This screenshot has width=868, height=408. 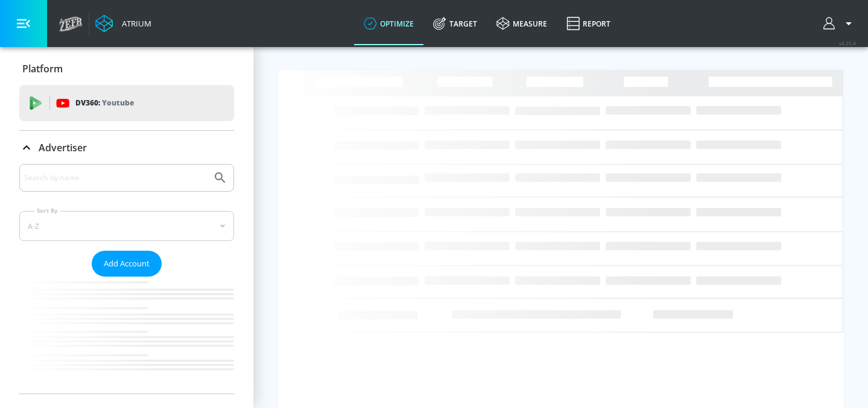 I want to click on a: Atrium, so click(x=123, y=24).